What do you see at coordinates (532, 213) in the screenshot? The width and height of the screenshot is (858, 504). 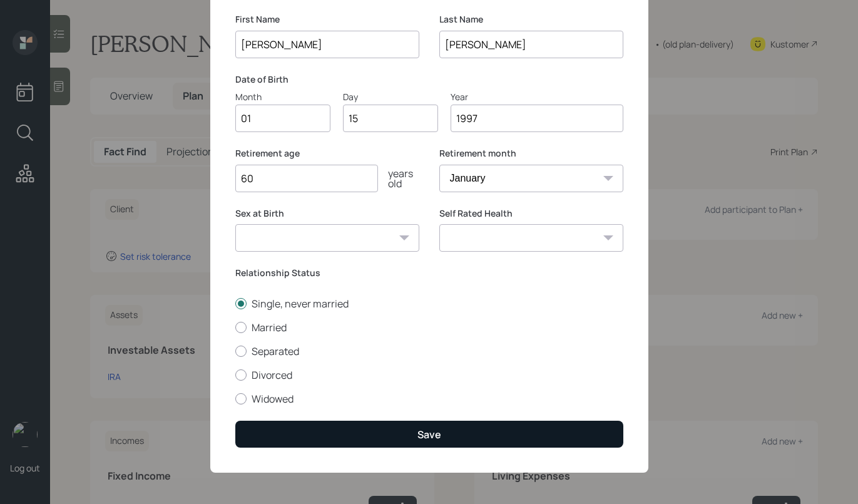 I see `label: Self Rated Health` at bounding box center [532, 213].